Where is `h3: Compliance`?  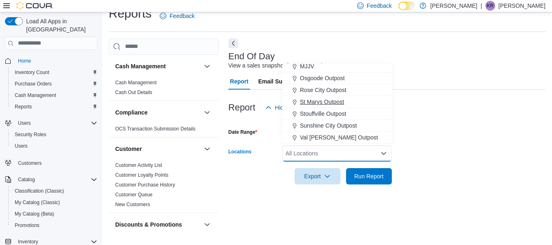
h3: Compliance is located at coordinates (131, 112).